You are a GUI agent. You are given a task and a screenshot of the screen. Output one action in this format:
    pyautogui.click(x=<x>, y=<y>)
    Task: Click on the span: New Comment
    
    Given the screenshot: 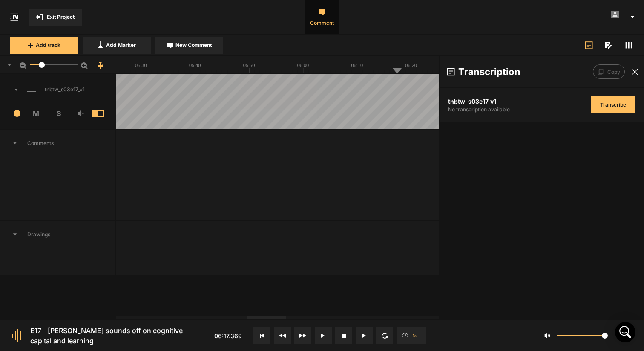 What is the action you would take?
    pyautogui.click(x=193, y=45)
    